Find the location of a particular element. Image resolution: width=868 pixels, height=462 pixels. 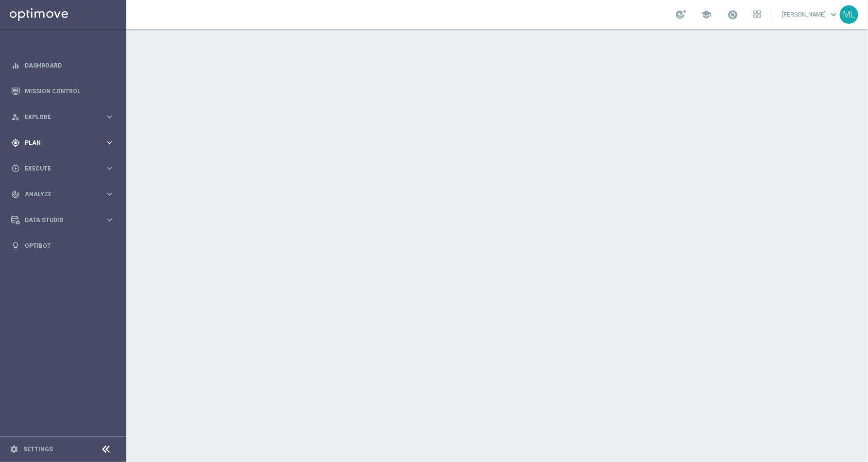

a: Settings is located at coordinates (38, 449).